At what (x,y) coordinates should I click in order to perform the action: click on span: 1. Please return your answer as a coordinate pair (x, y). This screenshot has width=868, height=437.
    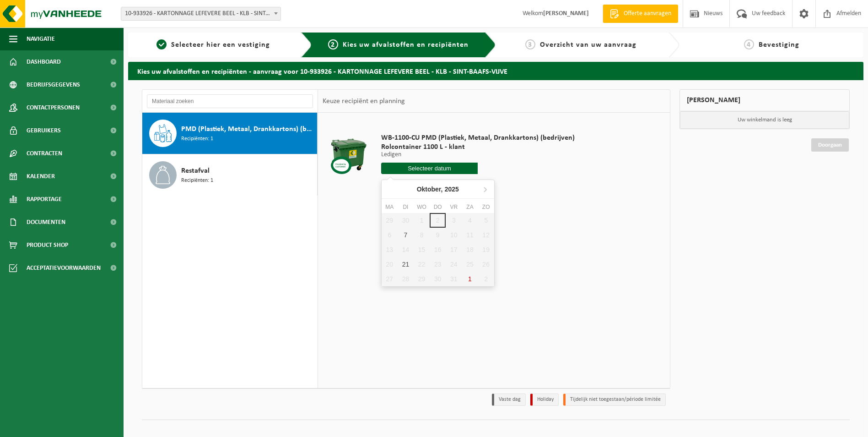
    Looking at the image, I should click on (161, 45).